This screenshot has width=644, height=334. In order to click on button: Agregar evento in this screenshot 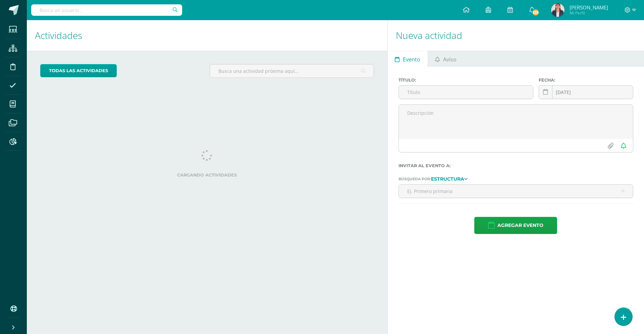, I will do `click(516, 225)`.